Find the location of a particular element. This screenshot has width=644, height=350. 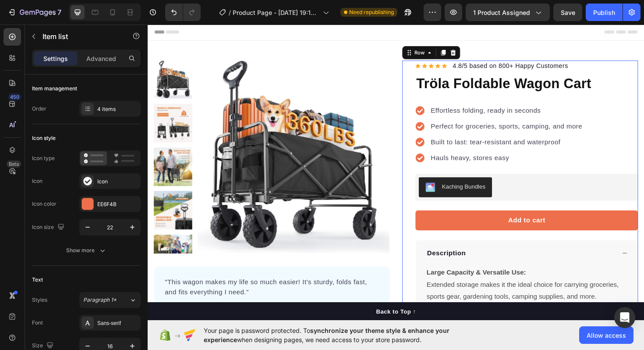

div: Undo/Redo is located at coordinates (183, 12).